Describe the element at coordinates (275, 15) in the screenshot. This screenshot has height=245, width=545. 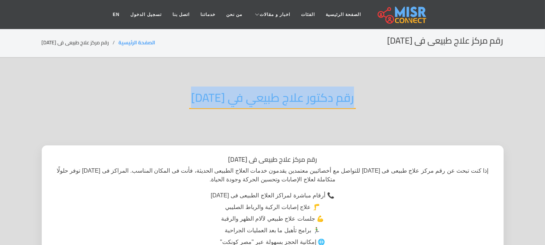
I see `span: اخبار و مقالات` at that location.